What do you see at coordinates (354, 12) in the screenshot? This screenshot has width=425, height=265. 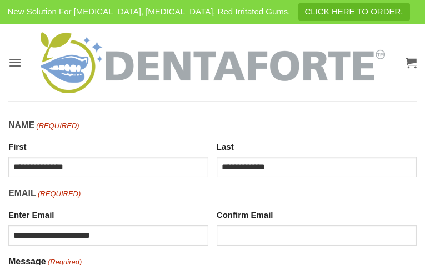 I see `a: CLICK HERE TO ORDER.` at bounding box center [354, 12].